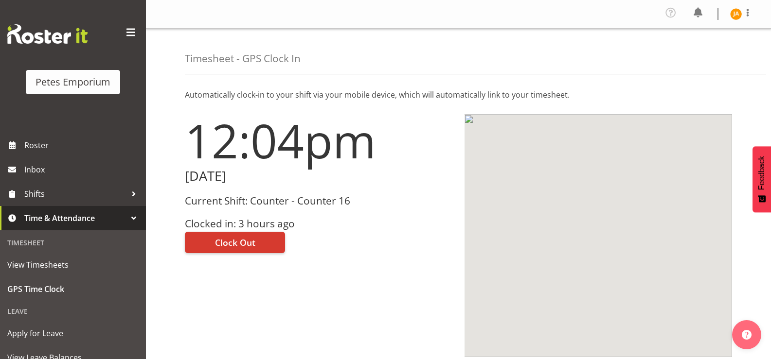 The height and width of the screenshot is (359, 771). I want to click on img: help-xxl-2.png, so click(746, 335).